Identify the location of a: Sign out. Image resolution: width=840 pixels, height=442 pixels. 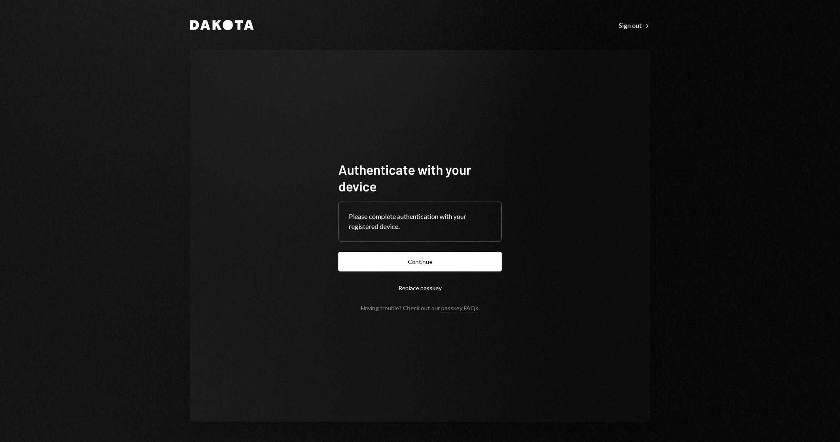
(634, 25).